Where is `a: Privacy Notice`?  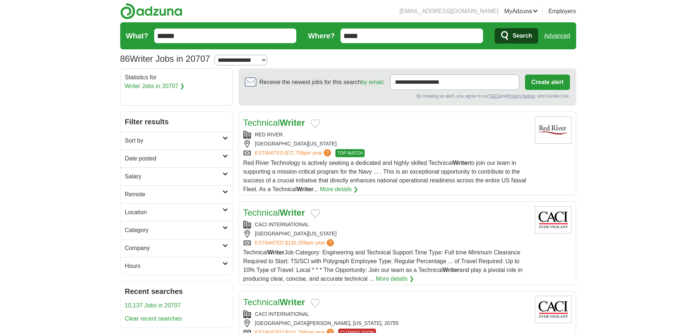
a: Privacy Notice is located at coordinates (521, 96).